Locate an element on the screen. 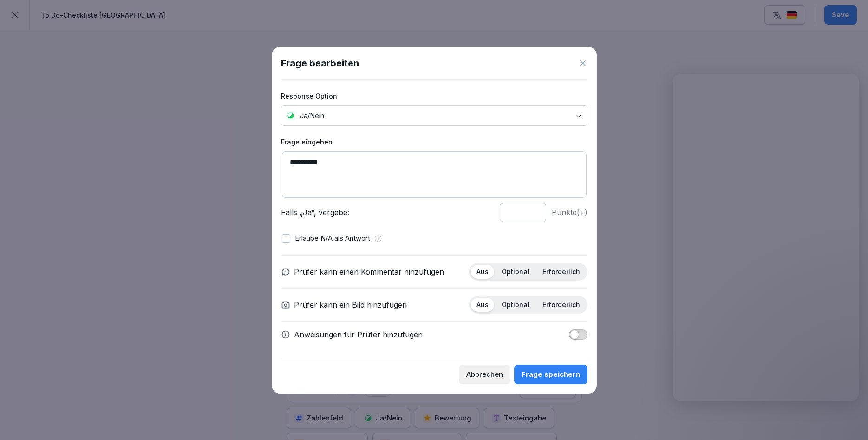 This screenshot has height=440, width=868. p: Punkte (+) is located at coordinates (570, 213).